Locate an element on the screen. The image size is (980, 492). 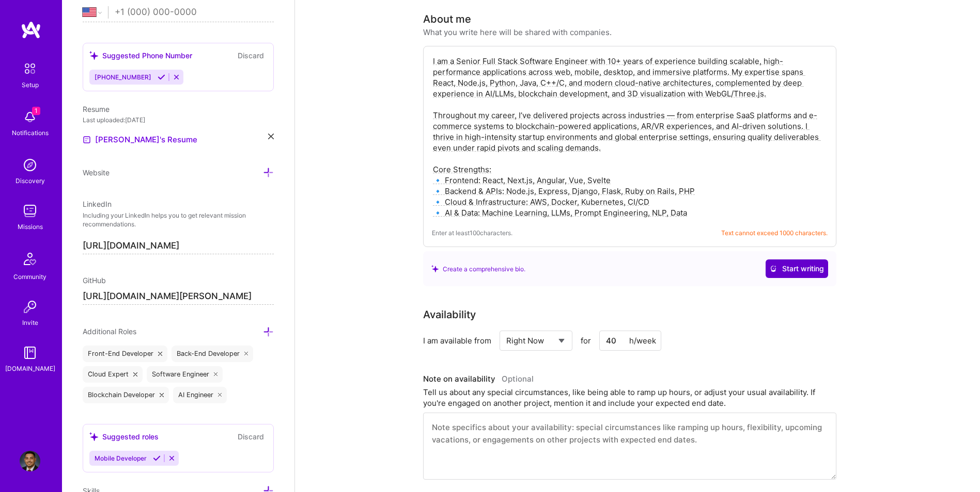
img: Community is located at coordinates (30, 259).